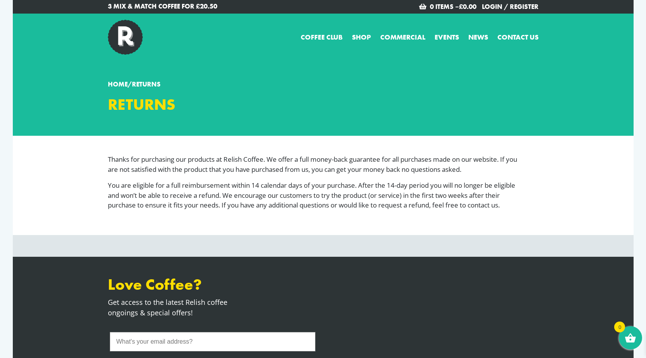 The width and height of the screenshot is (646, 358). Describe the element at coordinates (446, 37) in the screenshot. I see `a: Events` at that location.